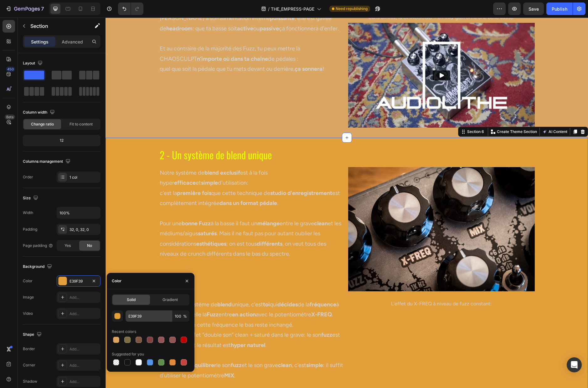 The image size is (588, 388). What do you see at coordinates (143, 185) in the screenshot?
I see `strong: dans un format pédale` at bounding box center [143, 185].